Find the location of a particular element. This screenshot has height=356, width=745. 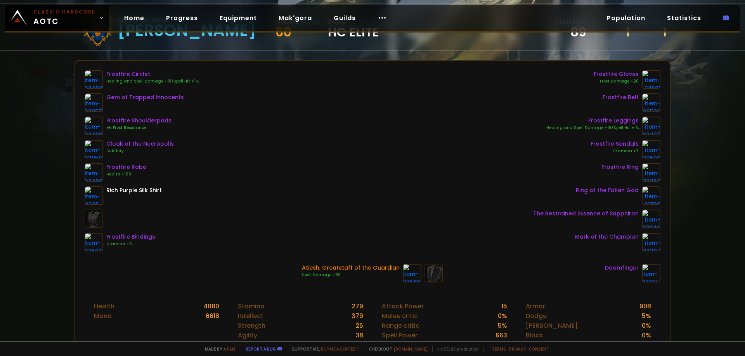

div: Block is located at coordinates (534, 335).